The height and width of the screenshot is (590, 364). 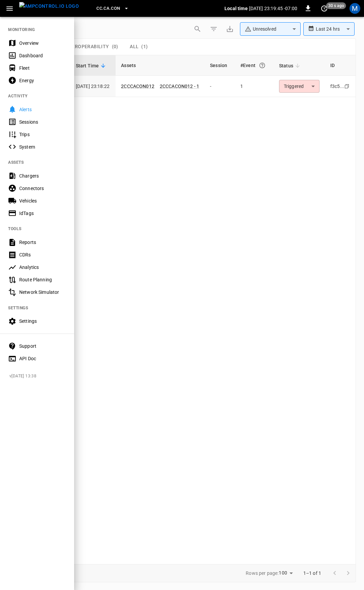 What do you see at coordinates (43, 255) in the screenshot?
I see `div: CDRs` at bounding box center [43, 255].